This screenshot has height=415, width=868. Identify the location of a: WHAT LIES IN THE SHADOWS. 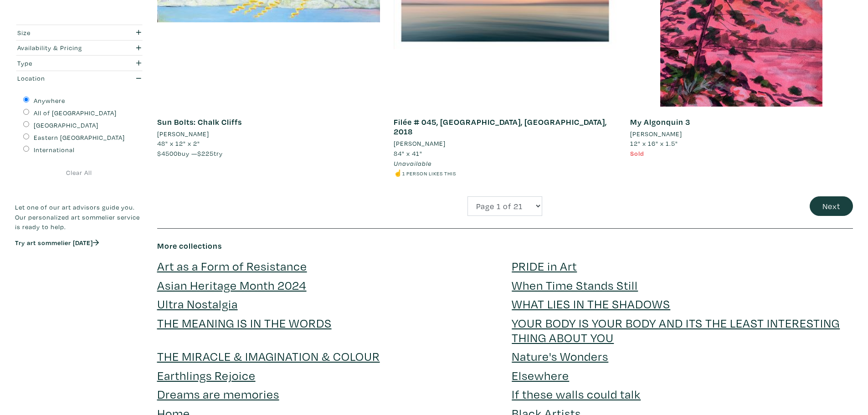
(591, 304).